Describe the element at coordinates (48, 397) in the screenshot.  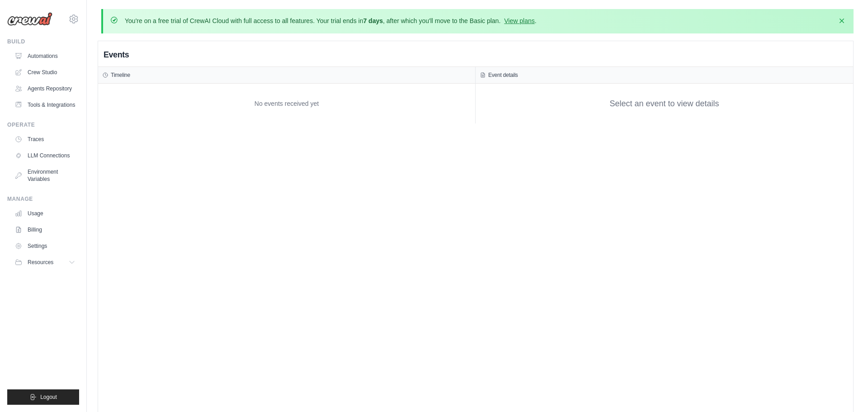
I see `span: Logout` at that location.